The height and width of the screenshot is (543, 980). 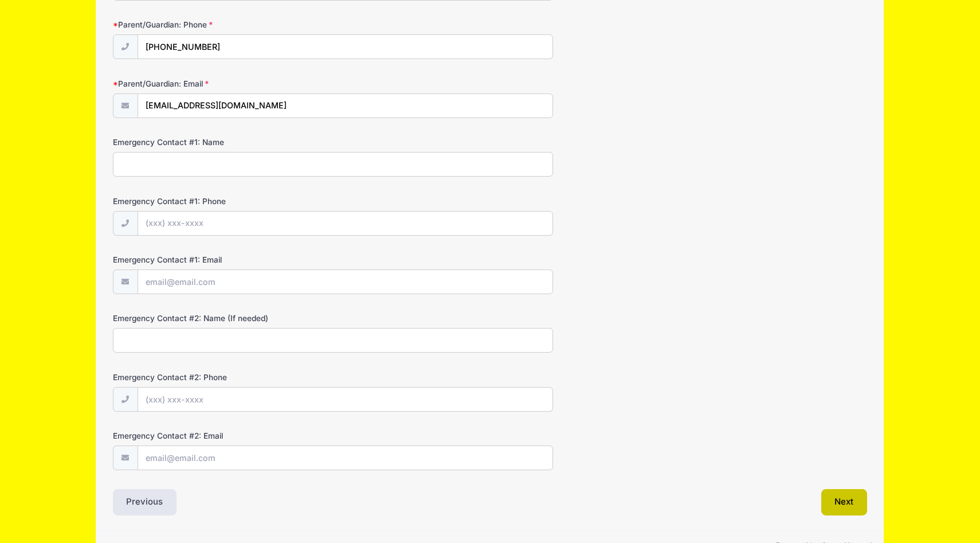 What do you see at coordinates (845, 502) in the screenshot?
I see `button: Next` at bounding box center [845, 502].